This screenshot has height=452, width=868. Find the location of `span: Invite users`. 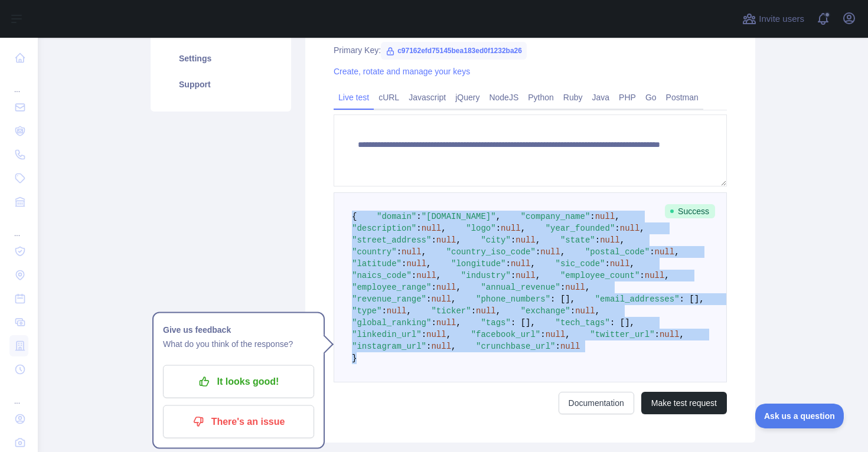

span: Invite users is located at coordinates (782, 19).